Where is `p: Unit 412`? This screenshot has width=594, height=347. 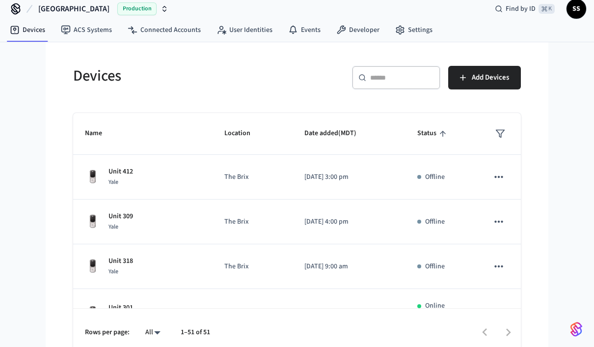
p: Unit 412 is located at coordinates (121, 171).